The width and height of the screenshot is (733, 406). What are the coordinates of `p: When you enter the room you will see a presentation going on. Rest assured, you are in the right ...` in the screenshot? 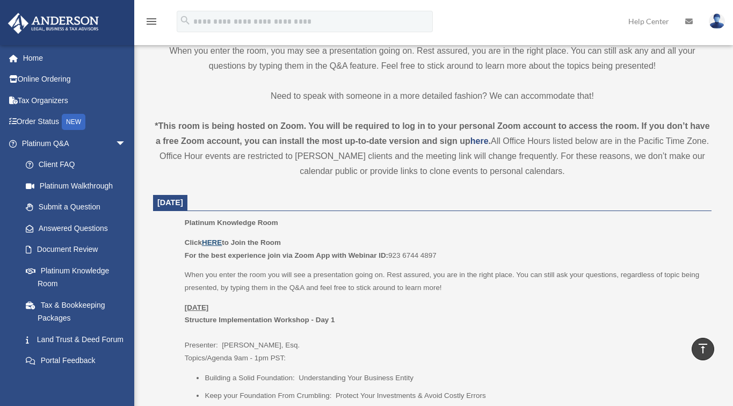 It's located at (444, 281).